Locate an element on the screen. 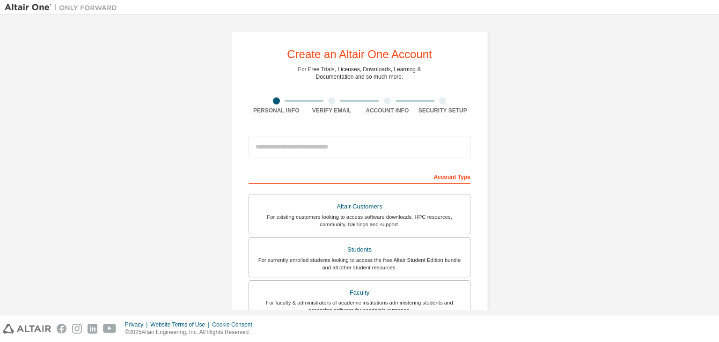 The height and width of the screenshot is (342, 719). div: For Free Trials, Licenses, Downloads, Learning & Documentation and so much more. is located at coordinates (360, 73).